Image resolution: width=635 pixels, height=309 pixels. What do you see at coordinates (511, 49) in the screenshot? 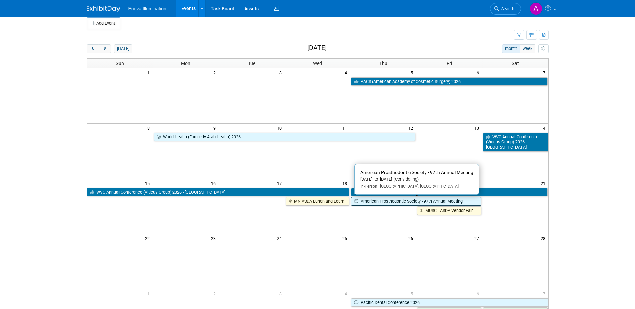
I see `button: month` at bounding box center [511, 49].